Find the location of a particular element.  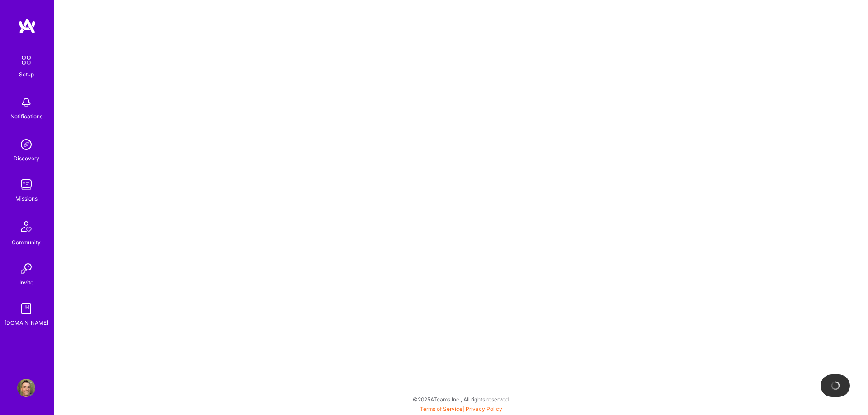

img: bell is located at coordinates (26, 102).